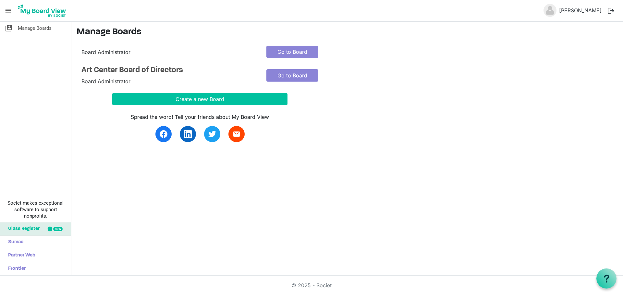  Describe the element at coordinates (14, 243) in the screenshot. I see `span: Sumac` at that location.